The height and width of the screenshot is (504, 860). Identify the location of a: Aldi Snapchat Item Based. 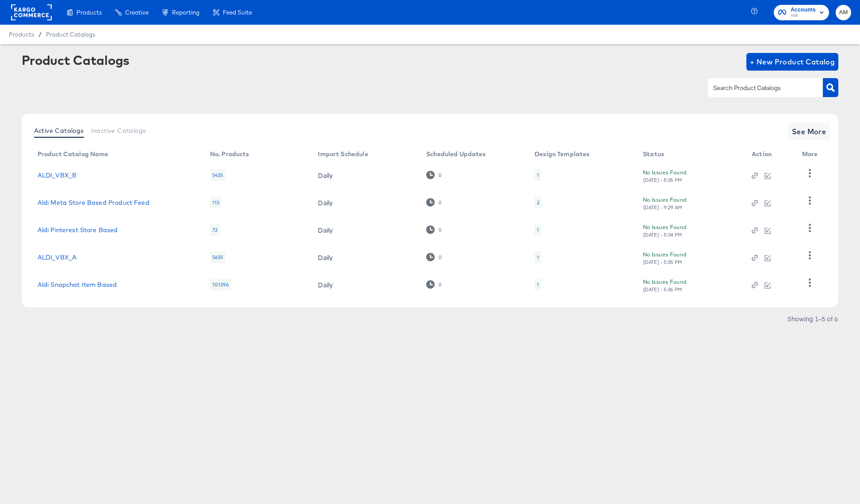
(77, 285).